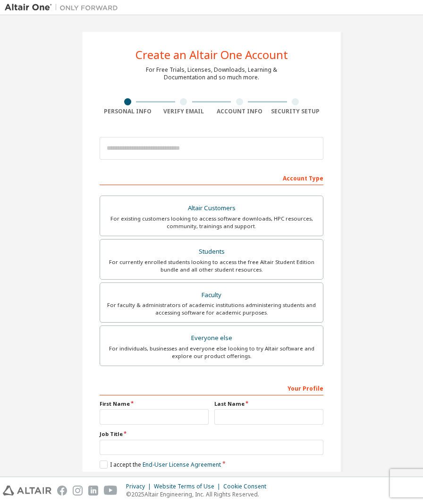  I want to click on div: For individuals, businesses and everyone else looking to try Altair software and explore our prod..., so click(212, 353).